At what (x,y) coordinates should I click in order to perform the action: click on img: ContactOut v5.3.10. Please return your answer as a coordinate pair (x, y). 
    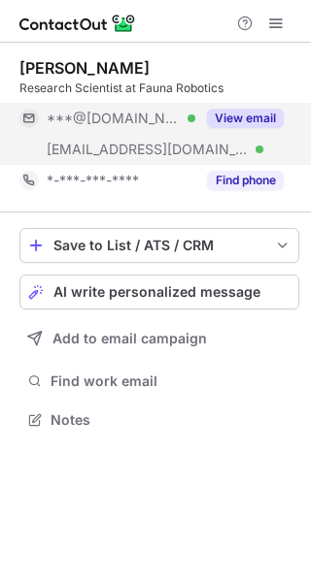
    Looking at the image, I should click on (78, 23).